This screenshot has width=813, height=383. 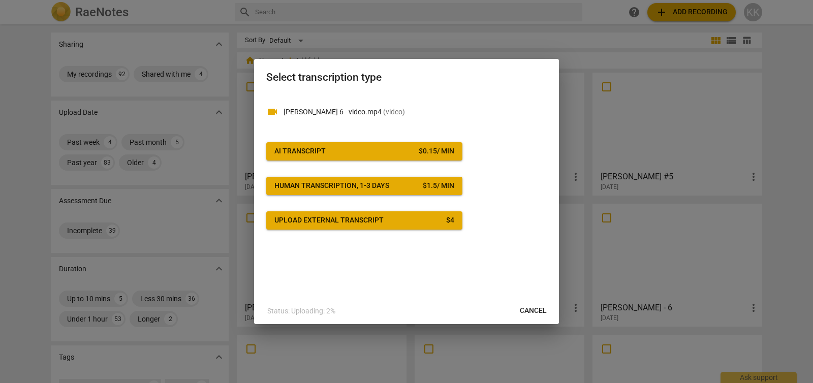 I want to click on span: Cancel, so click(x=533, y=311).